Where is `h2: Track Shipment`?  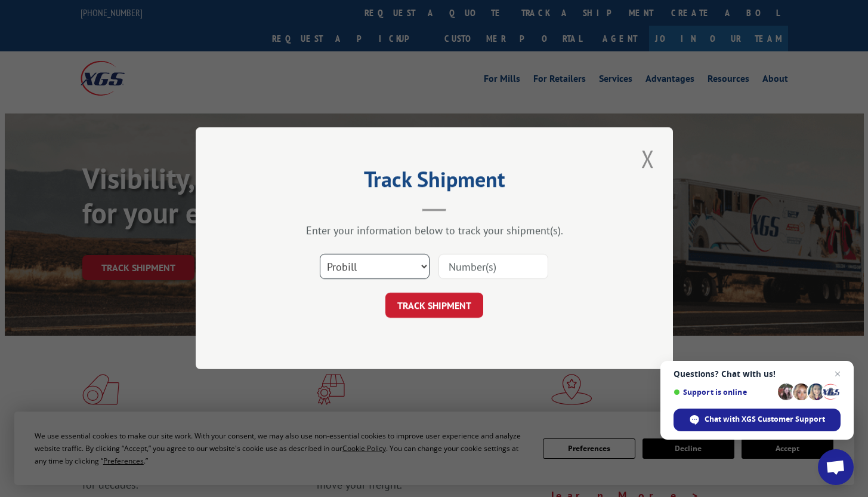
h2: Track Shipment is located at coordinates (434, 182).